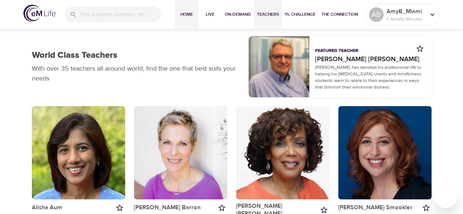 The height and width of the screenshot is (214, 463). I want to click on p: AmyB_Miami, so click(406, 11).